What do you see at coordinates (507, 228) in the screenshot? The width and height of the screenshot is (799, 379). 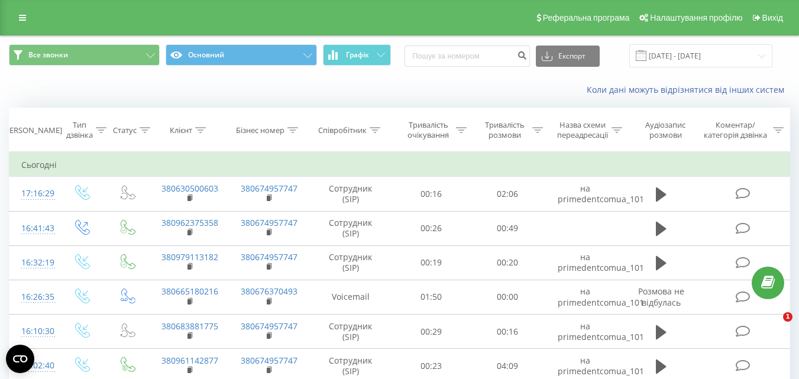 I see `td: 00:49` at bounding box center [507, 228].